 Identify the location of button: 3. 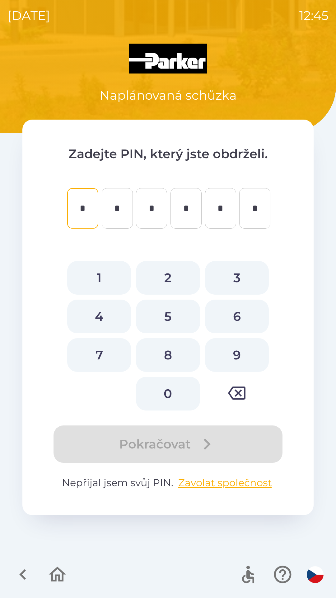
(237, 278).